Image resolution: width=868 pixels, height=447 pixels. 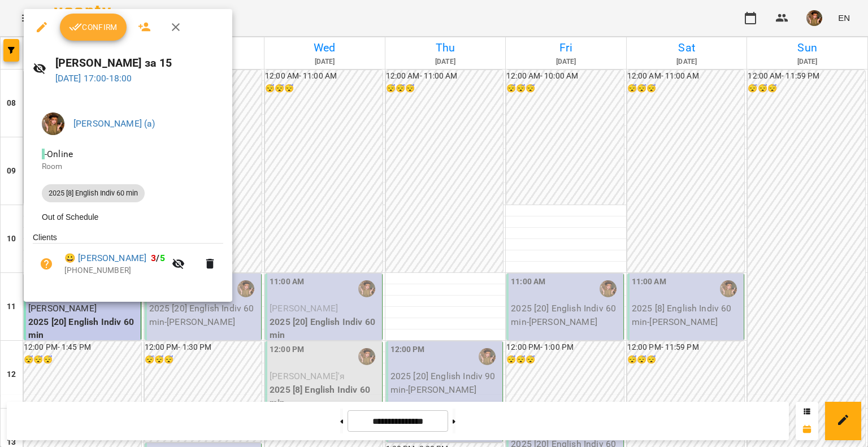 I want to click on li: Out of Schedule, so click(x=128, y=217).